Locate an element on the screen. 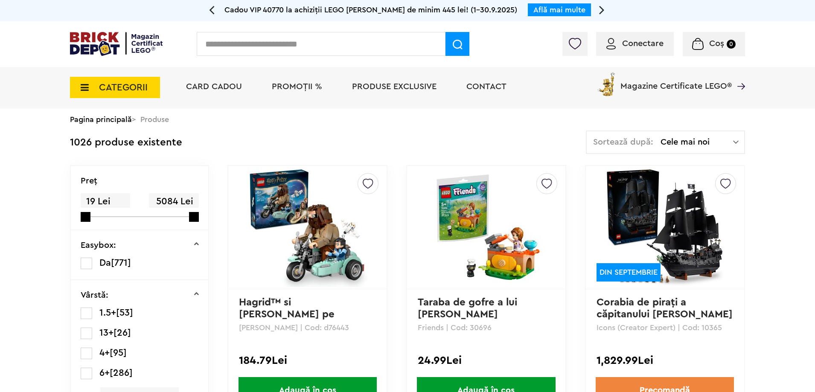 The width and height of the screenshot is (815, 392). a: Produse exclusive is located at coordinates (394, 87).